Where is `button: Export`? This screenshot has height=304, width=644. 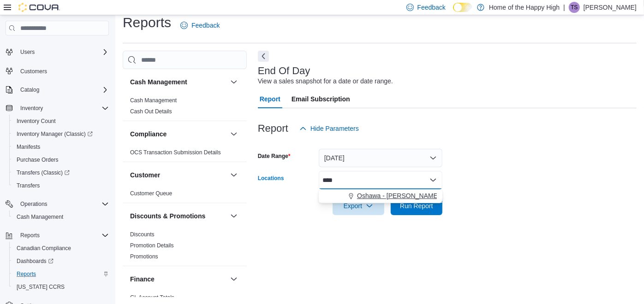
button: Export is located at coordinates (359, 206).